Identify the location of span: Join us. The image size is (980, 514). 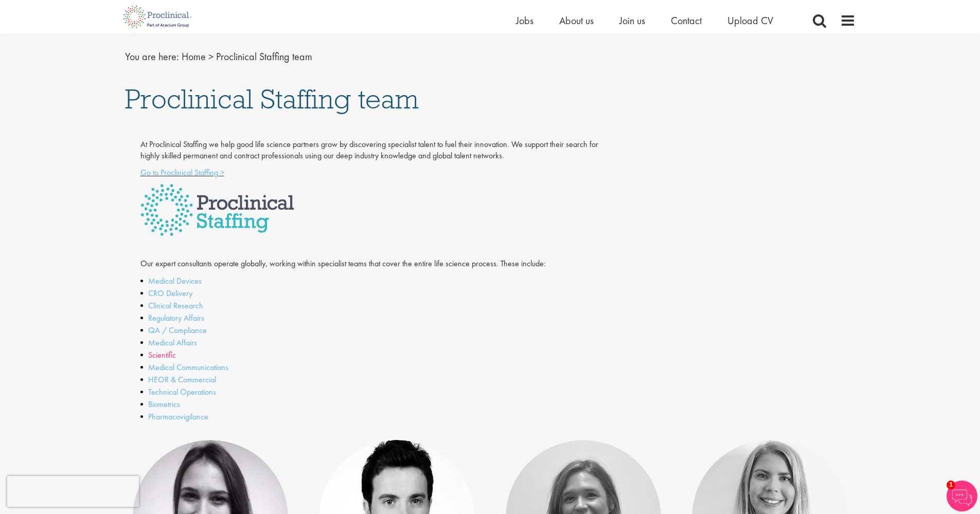
(633, 21).